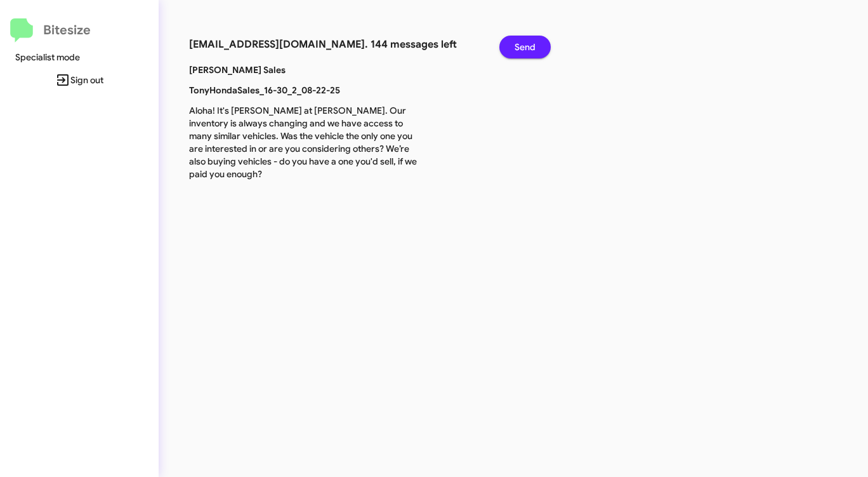  What do you see at coordinates (525, 47) in the screenshot?
I see `button: Send` at bounding box center [525, 47].